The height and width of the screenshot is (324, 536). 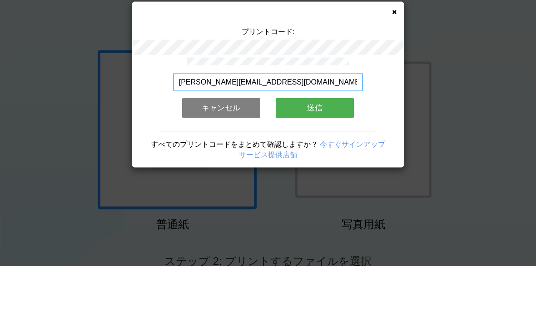 I want to click on a: サービス提供店舗, so click(x=268, y=212).